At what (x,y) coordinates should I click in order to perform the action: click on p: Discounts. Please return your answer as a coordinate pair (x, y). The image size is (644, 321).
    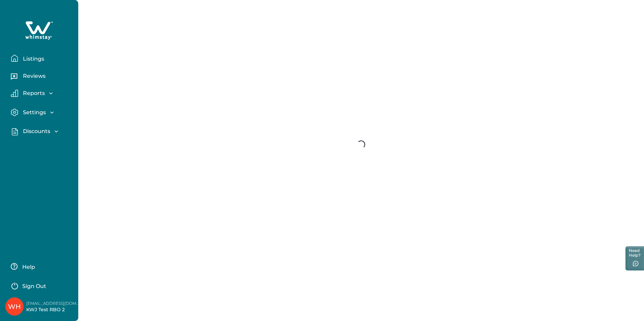
    Looking at the image, I should click on (35, 132).